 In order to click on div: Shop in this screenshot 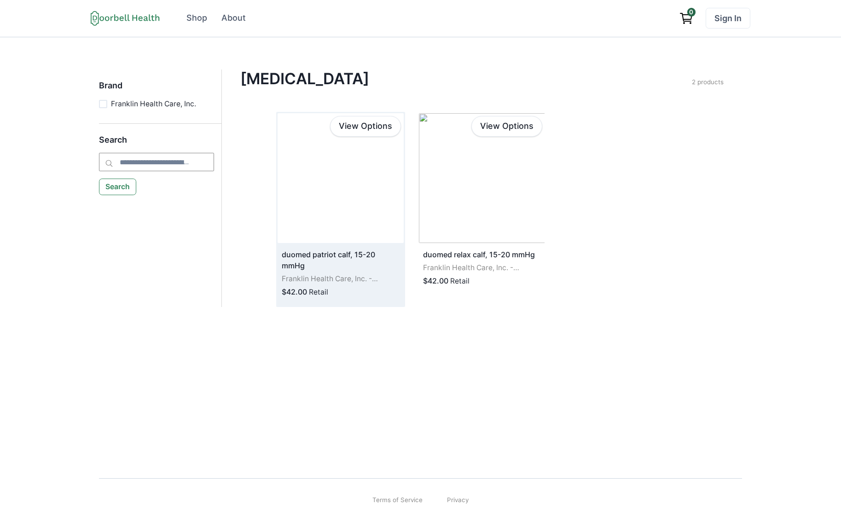, I will do `click(196, 18)`.